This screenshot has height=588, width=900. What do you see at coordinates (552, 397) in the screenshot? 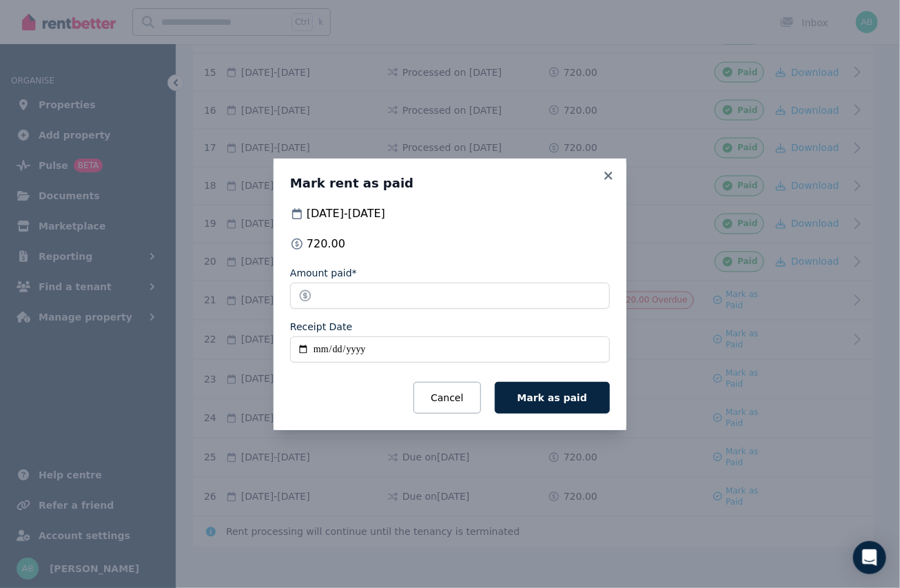
I see `button: Mark as paid` at bounding box center [552, 397].